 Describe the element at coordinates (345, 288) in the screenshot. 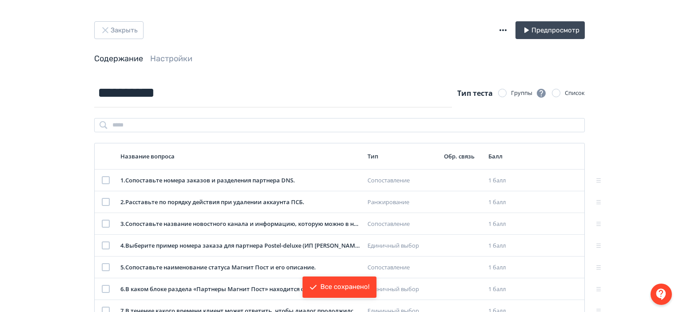

I see `div: Все сохранено!` at that location.